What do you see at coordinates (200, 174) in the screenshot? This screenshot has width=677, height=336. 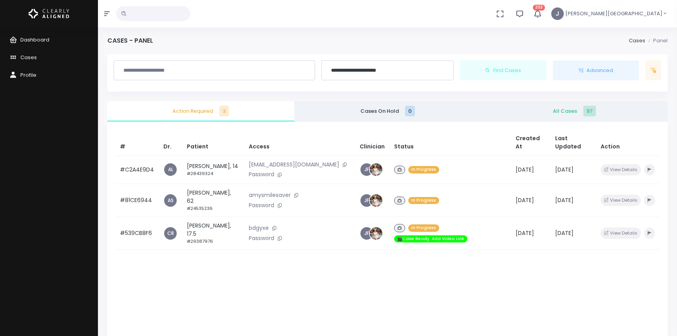 I see `small: #28439324` at bounding box center [200, 174].